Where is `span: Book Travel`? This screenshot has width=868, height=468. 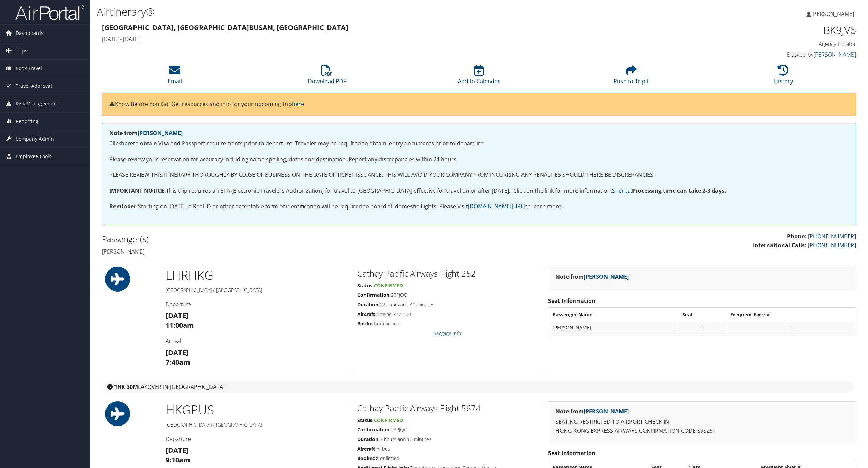 span: Book Travel is located at coordinates (29, 68).